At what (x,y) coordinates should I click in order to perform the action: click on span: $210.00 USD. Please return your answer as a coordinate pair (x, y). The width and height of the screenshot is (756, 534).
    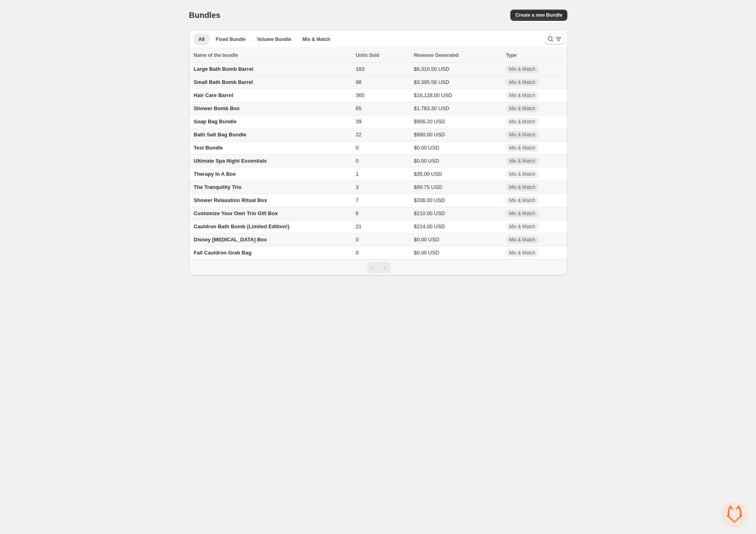
    Looking at the image, I should click on (429, 214).